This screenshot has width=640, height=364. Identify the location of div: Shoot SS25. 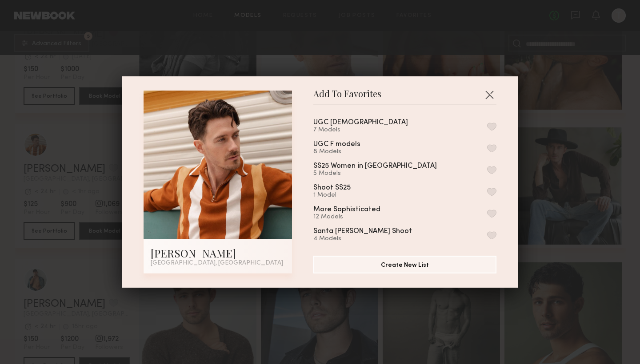
(332, 188).